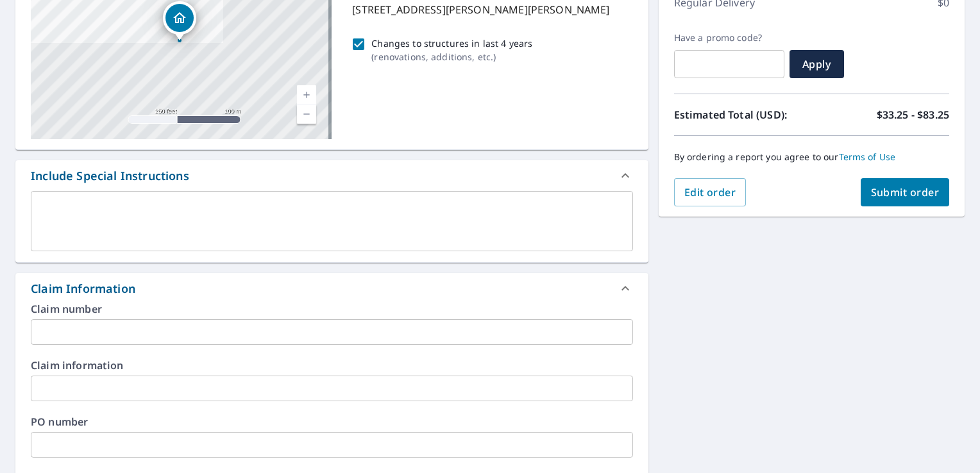 The width and height of the screenshot is (980, 473). Describe the element at coordinates (307, 114) in the screenshot. I see `a: Current Level 17, Zoom Out` at that location.